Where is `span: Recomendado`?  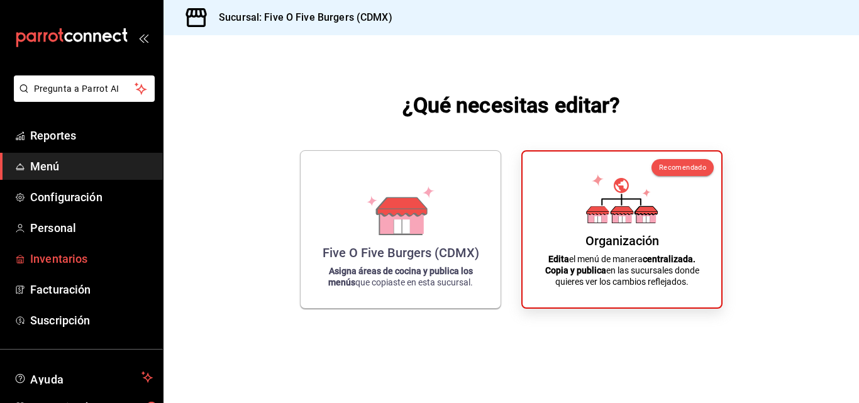 span: Recomendado is located at coordinates (683, 167).